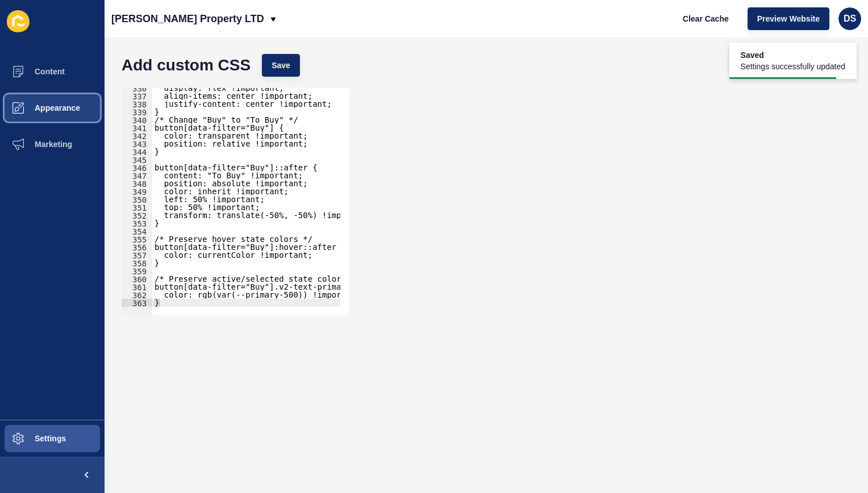 The width and height of the screenshot is (868, 493). What do you see at coordinates (137, 295) in the screenshot?
I see `div: 362` at bounding box center [137, 295].